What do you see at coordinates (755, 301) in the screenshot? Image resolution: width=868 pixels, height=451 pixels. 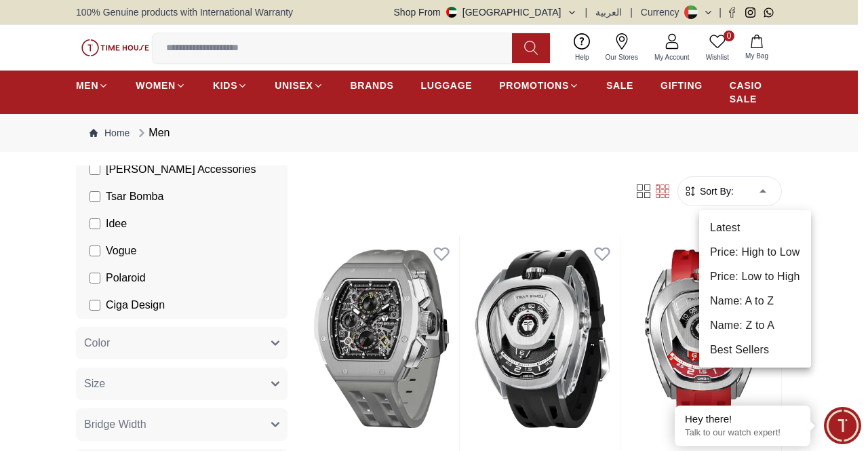 I see `li: Name: A to Z` at bounding box center [755, 301].